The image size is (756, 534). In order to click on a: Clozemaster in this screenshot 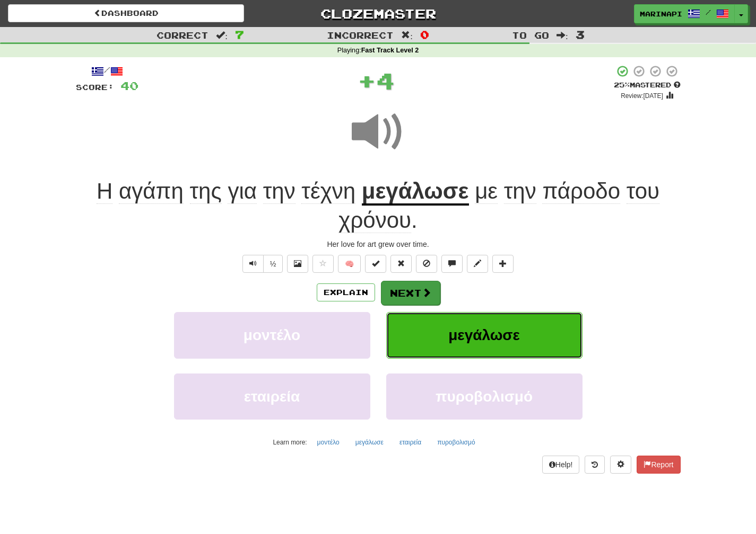, I will do `click(378, 13)`.